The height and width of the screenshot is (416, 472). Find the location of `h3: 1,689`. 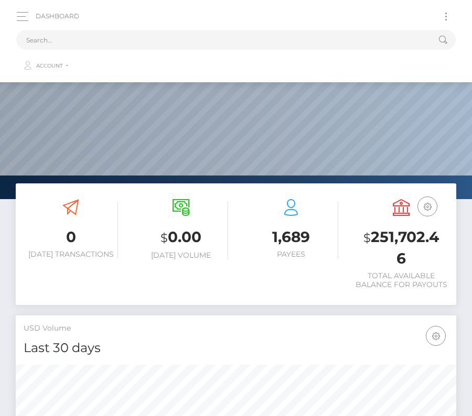

h3: 1,689 is located at coordinates (291, 237).